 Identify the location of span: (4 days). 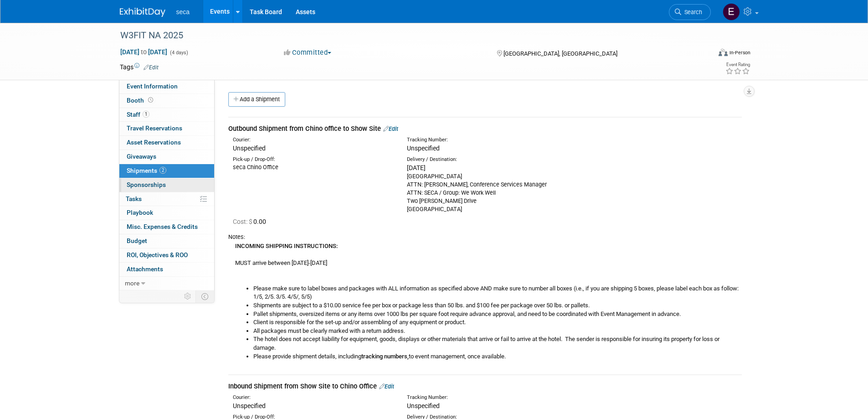
(178, 52).